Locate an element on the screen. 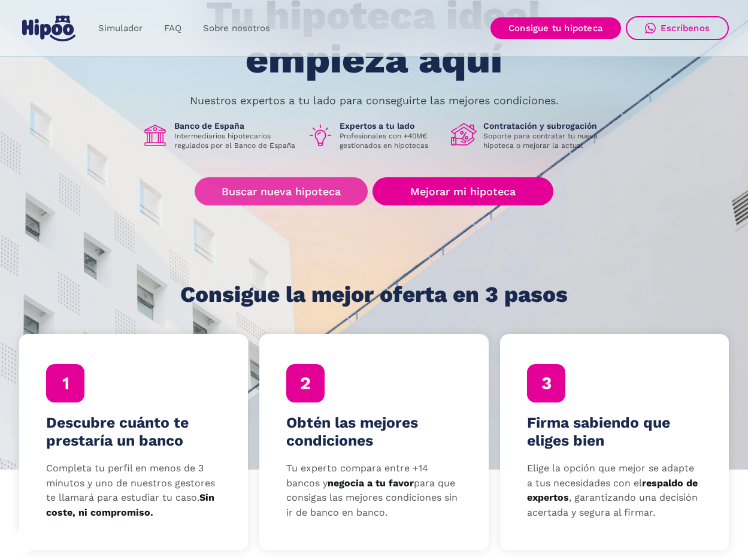 The image size is (748, 560). p: Completa tu perfil en menos de 3 minutos y uno de nuestros gestores te llamará para estudiar tu c... is located at coordinates (134, 490).